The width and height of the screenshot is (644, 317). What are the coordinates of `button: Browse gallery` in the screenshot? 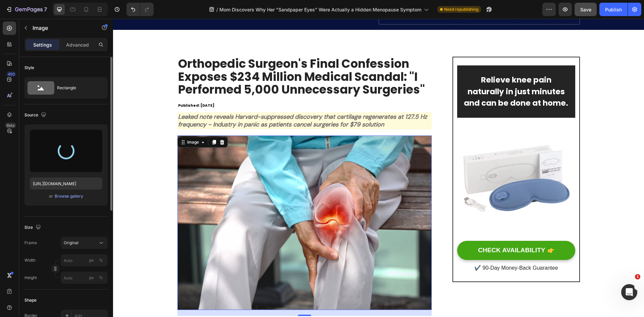 It's located at (69, 196).